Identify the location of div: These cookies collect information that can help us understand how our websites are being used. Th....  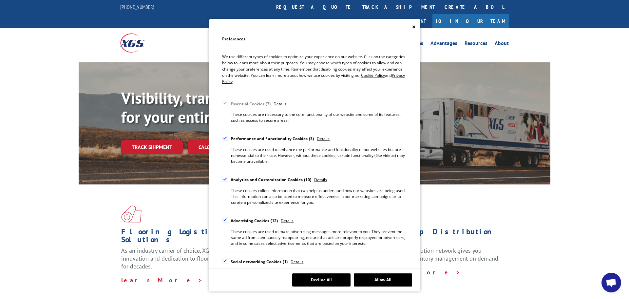
(319, 196).